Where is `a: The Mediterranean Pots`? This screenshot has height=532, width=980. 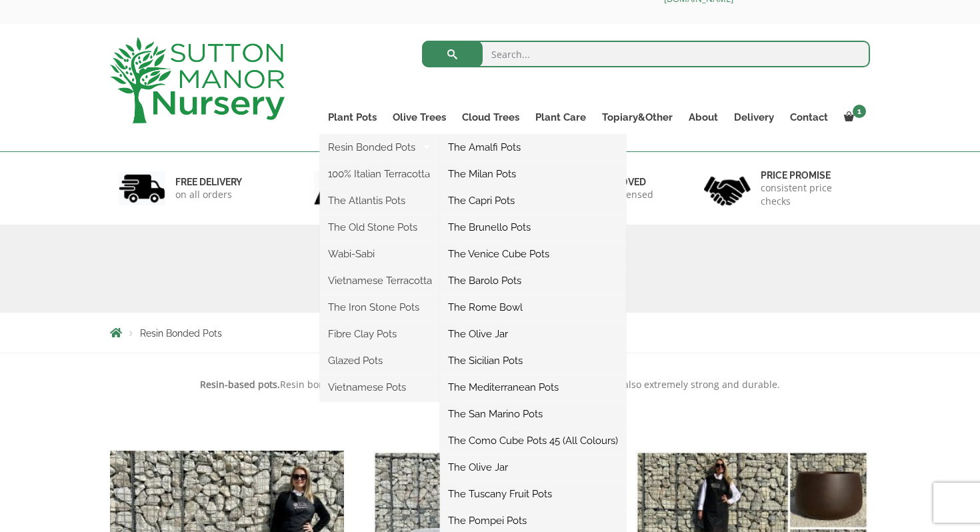 a: The Mediterranean Pots is located at coordinates (533, 387).